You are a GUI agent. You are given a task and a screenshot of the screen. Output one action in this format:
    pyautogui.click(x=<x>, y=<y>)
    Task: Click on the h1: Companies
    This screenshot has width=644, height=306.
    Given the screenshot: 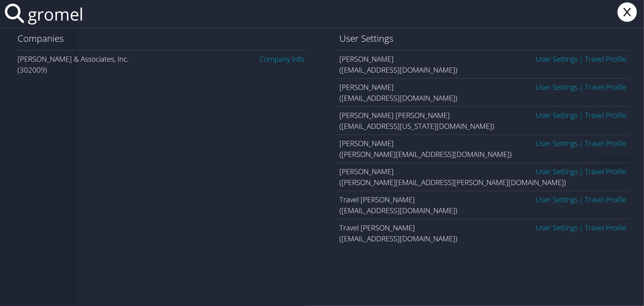 What is the action you would take?
    pyautogui.click(x=161, y=38)
    